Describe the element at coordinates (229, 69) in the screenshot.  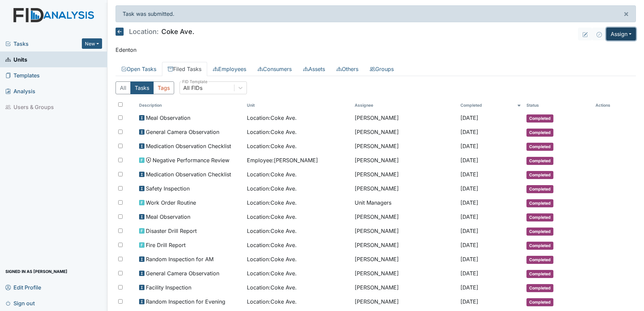
I see `a: Employees` at that location.